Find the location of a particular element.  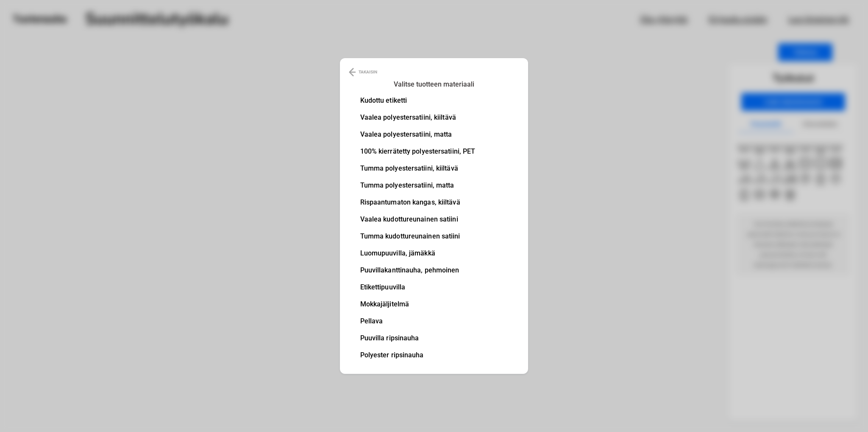

li: Pellava is located at coordinates (418, 321).